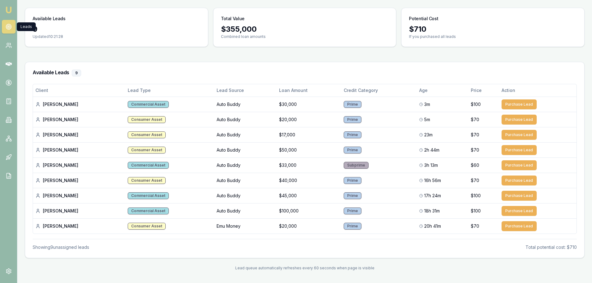  What do you see at coordinates (484, 90) in the screenshot?
I see `th: Price` at bounding box center [484, 90].